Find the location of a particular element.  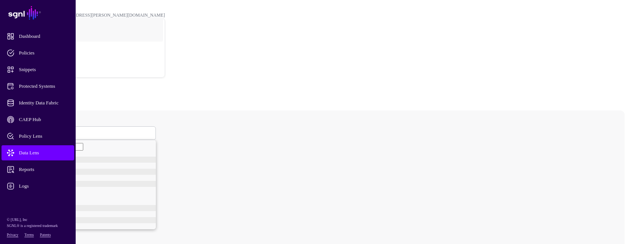

h2: Data Lens is located at coordinates (319, 94).